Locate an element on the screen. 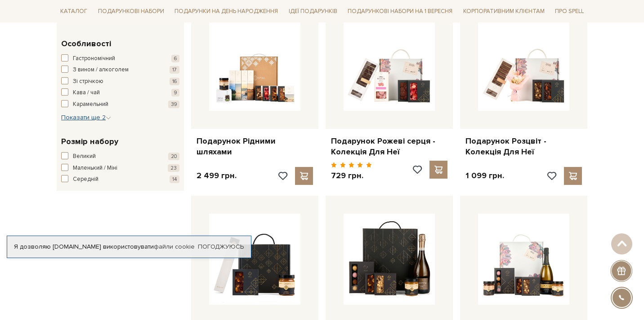 The width and height of the screenshot is (644, 320). a: Ідеї подарунків is located at coordinates (313, 11).